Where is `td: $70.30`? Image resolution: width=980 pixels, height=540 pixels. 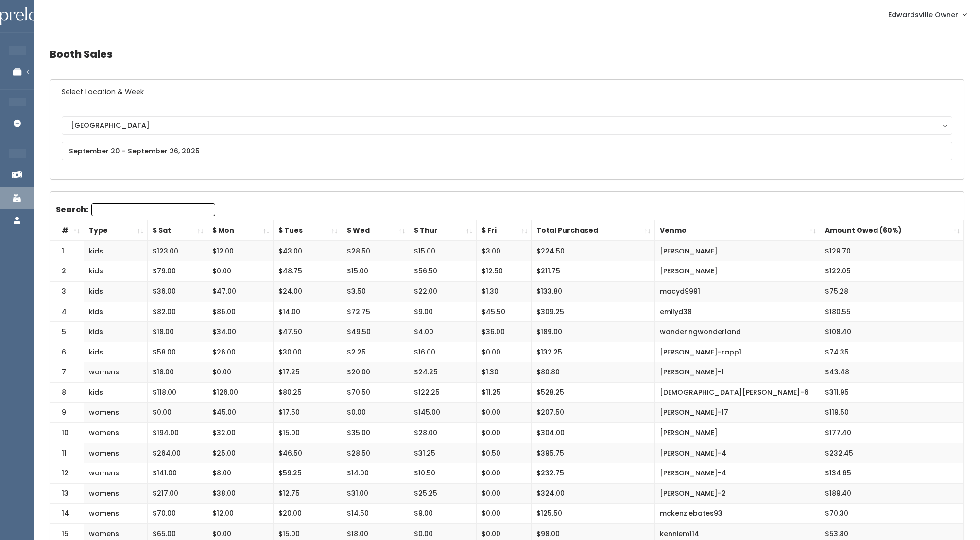
td: $70.30 is located at coordinates (892, 513).